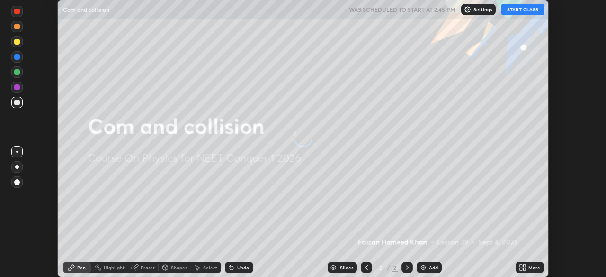 This screenshot has width=606, height=277. I want to click on h5: WAS SCHEDULED TO START AT 2:45 PM, so click(402, 9).